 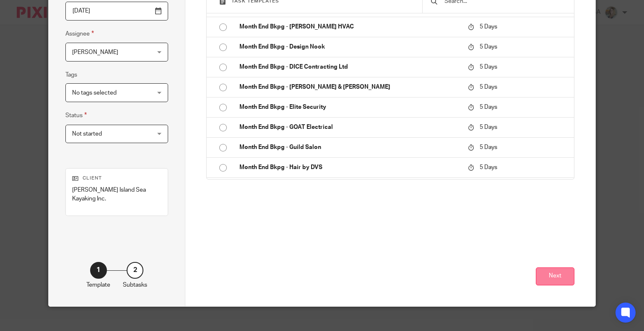 I want to click on div: 2, so click(x=135, y=271).